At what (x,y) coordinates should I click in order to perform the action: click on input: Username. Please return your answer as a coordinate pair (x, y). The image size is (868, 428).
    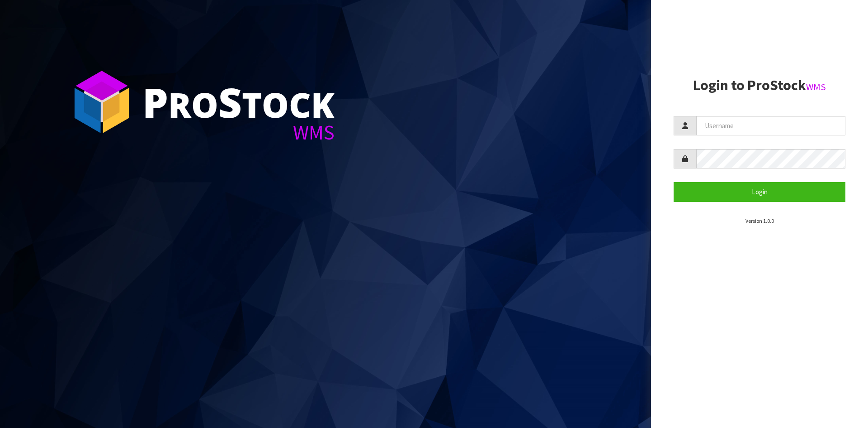
    Looking at the image, I should click on (771, 125).